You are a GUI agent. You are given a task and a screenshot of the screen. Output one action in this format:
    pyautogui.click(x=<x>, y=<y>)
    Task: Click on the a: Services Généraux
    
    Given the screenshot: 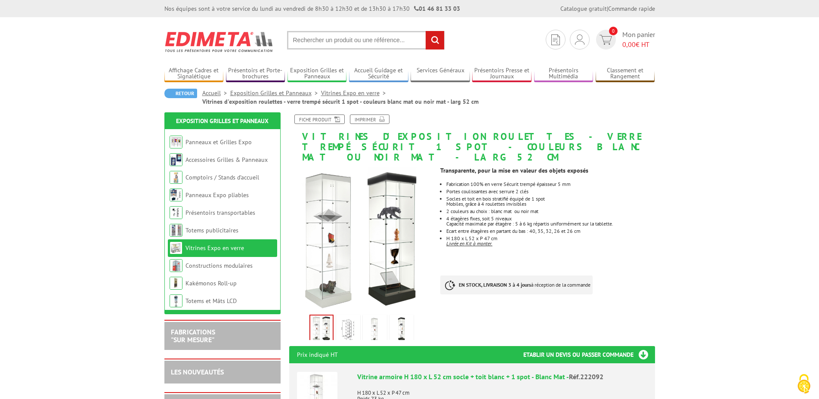 What is the action you would take?
    pyautogui.click(x=441, y=74)
    